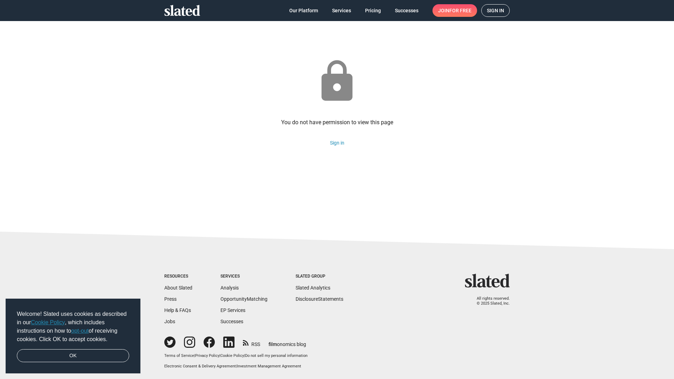 This screenshot has width=674, height=379. What do you see at coordinates (269, 366) in the screenshot?
I see `a: Investment Management Agreement` at bounding box center [269, 366].